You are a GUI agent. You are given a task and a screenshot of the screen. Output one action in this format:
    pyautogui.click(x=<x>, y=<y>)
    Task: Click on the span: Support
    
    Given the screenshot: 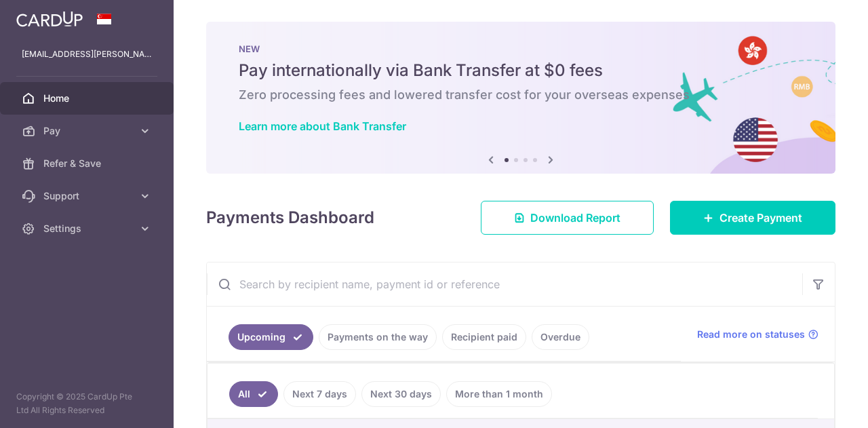 What is the action you would take?
    pyautogui.click(x=88, y=196)
    